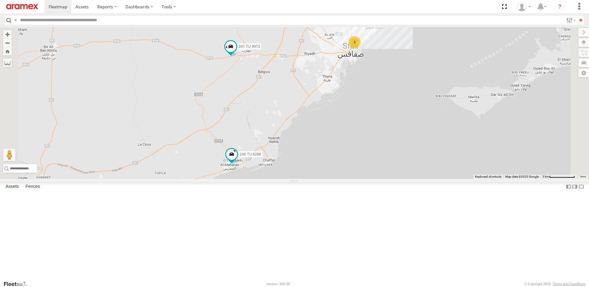 The image size is (589, 287). What do you see at coordinates (18, 284) in the screenshot?
I see `a: Visit our Website` at bounding box center [18, 284].